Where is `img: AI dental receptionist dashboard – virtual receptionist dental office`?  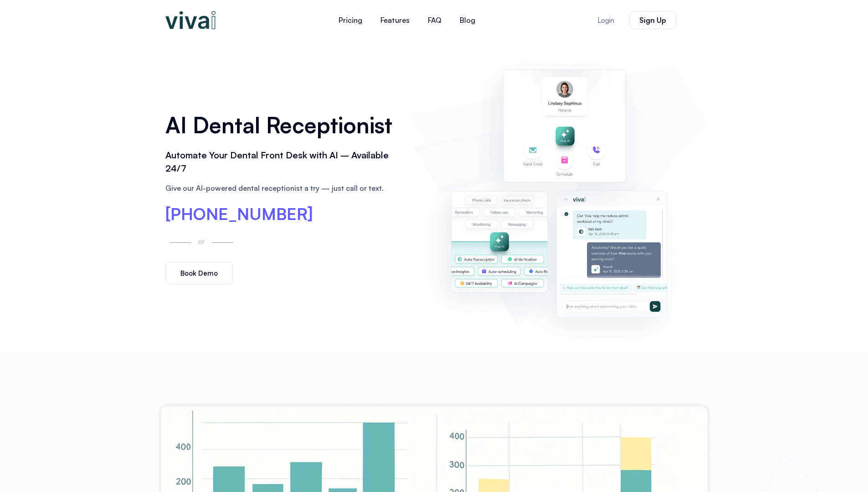 img: AI dental receptionist dashboard – virtual receptionist dental office is located at coordinates (559, 197).